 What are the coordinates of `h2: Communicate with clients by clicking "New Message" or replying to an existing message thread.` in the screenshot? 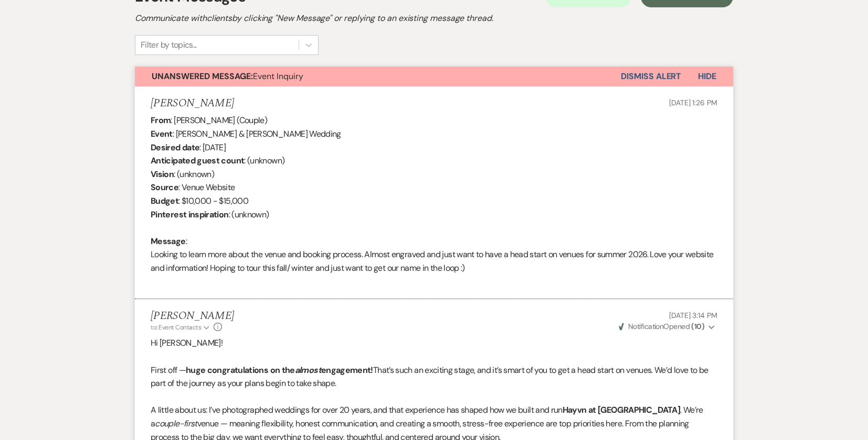 It's located at (434, 18).